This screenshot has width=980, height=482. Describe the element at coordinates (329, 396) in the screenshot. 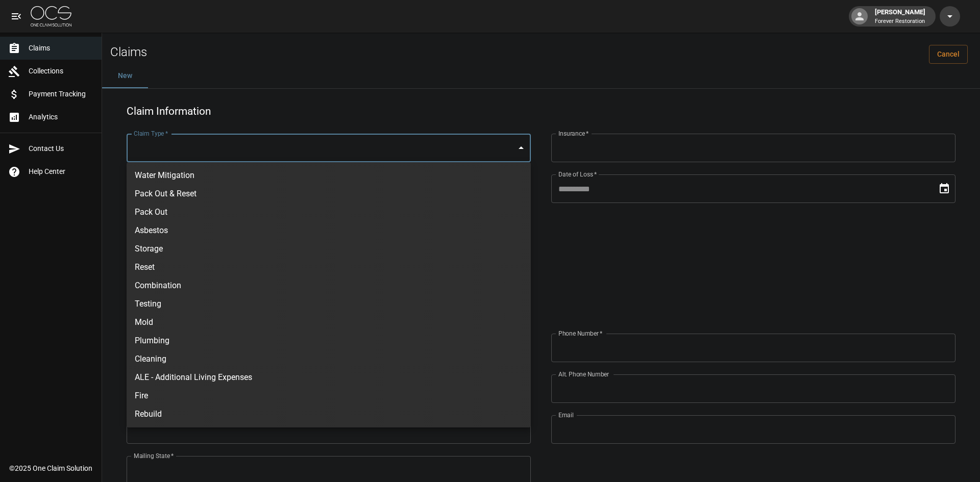

I see `li: Fire` at that location.